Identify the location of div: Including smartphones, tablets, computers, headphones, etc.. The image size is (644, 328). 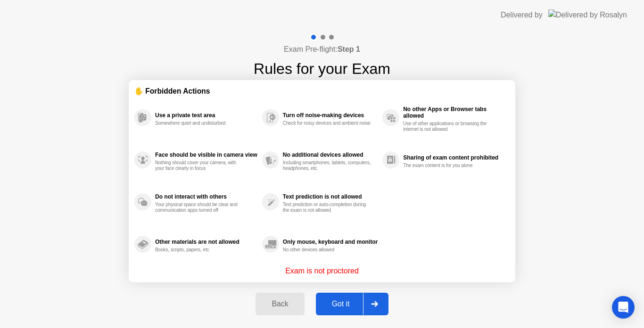
(327, 166).